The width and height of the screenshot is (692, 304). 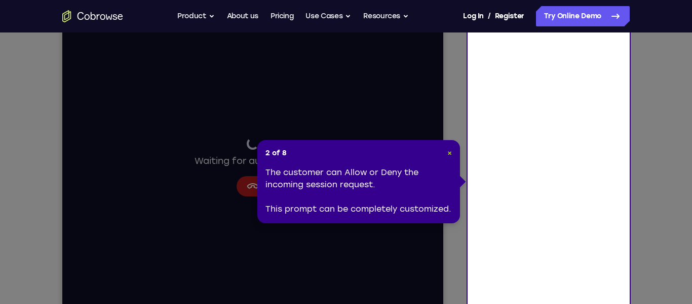 What do you see at coordinates (450, 153) in the screenshot?
I see `button: Close Tour` at bounding box center [450, 153].